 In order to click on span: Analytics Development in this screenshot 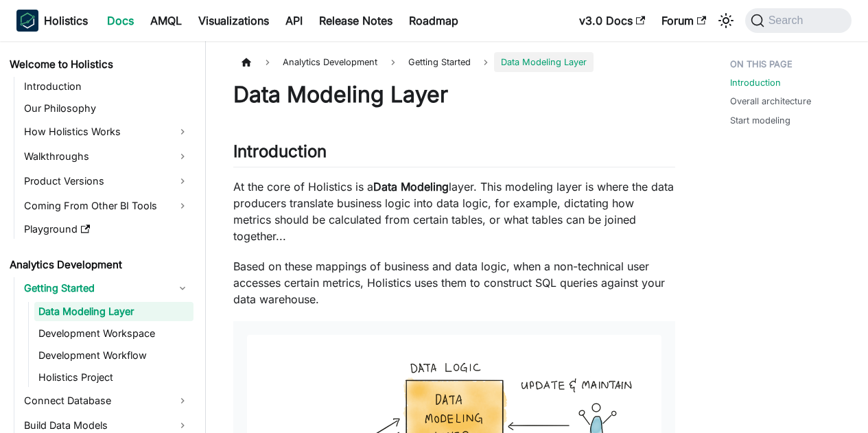, I will do `click(330, 62)`.